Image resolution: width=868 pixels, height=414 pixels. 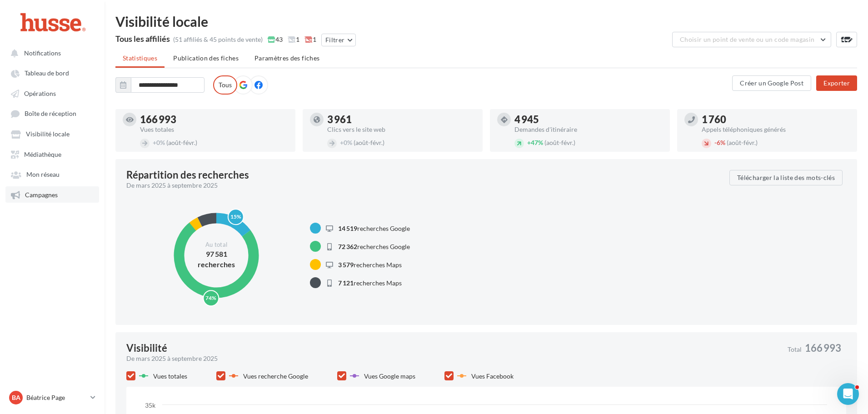 What do you see at coordinates (348, 246) in the screenshot?
I see `span: 72 362` at bounding box center [348, 246].